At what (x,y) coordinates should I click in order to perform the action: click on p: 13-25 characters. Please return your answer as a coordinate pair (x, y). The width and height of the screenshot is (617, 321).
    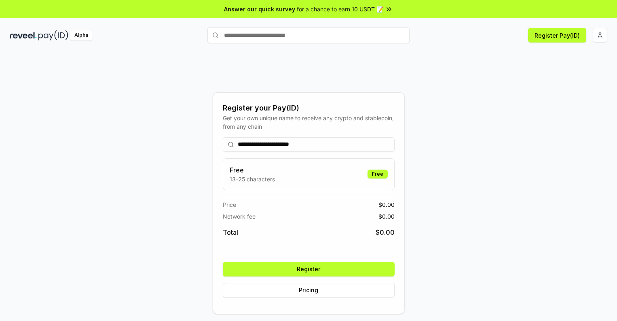
    Looking at the image, I should click on (252, 179).